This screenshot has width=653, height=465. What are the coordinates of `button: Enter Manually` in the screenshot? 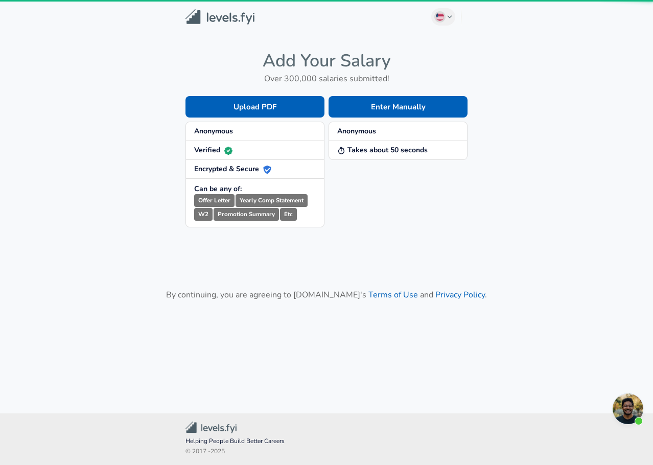 It's located at (398, 107).